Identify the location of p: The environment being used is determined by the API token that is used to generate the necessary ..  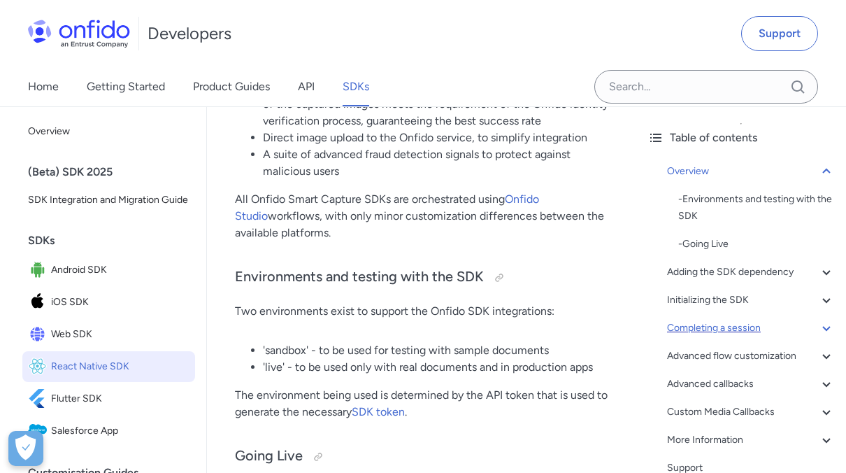
(422, 404).